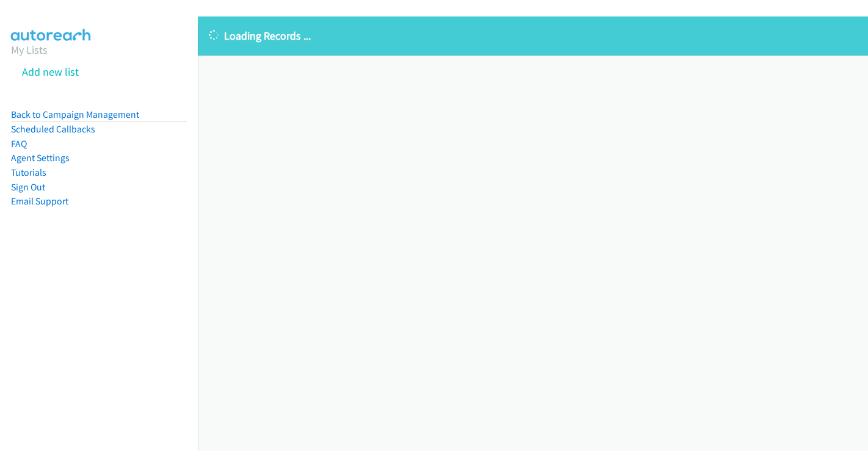 This screenshot has height=451, width=868. I want to click on a: Agent Settings, so click(40, 157).